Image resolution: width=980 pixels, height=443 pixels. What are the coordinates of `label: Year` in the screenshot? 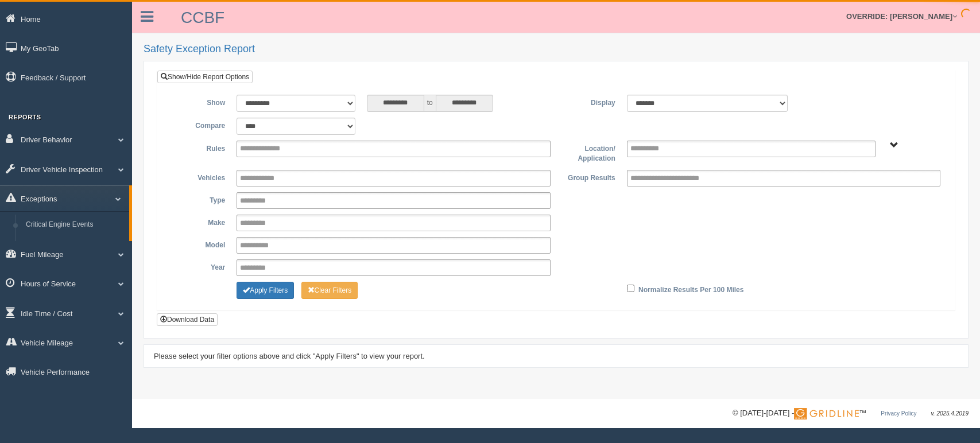 It's located at (199, 266).